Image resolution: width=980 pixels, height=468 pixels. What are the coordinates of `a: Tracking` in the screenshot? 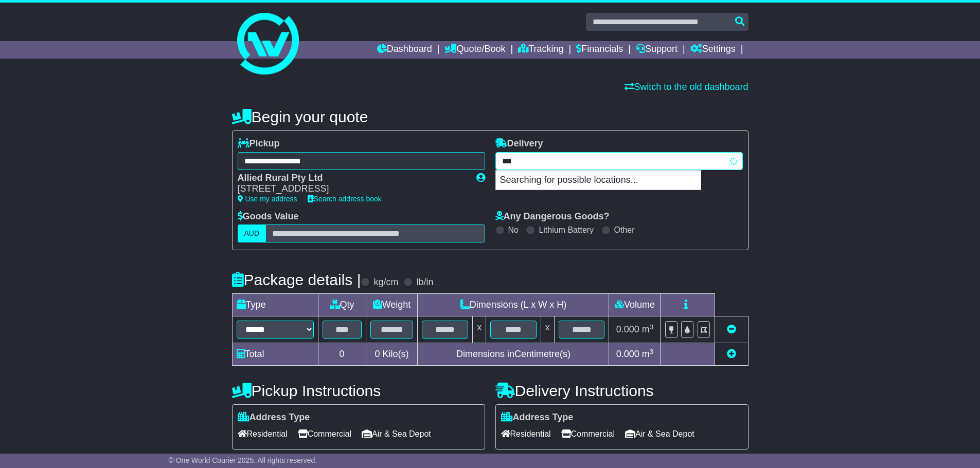 It's located at (541, 50).